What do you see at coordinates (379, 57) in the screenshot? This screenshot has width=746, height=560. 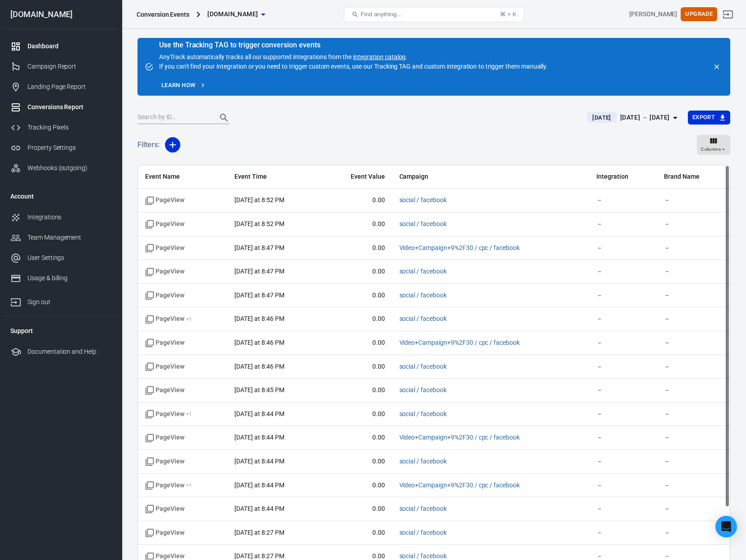 I see `a: integration catalog` at bounding box center [379, 57].